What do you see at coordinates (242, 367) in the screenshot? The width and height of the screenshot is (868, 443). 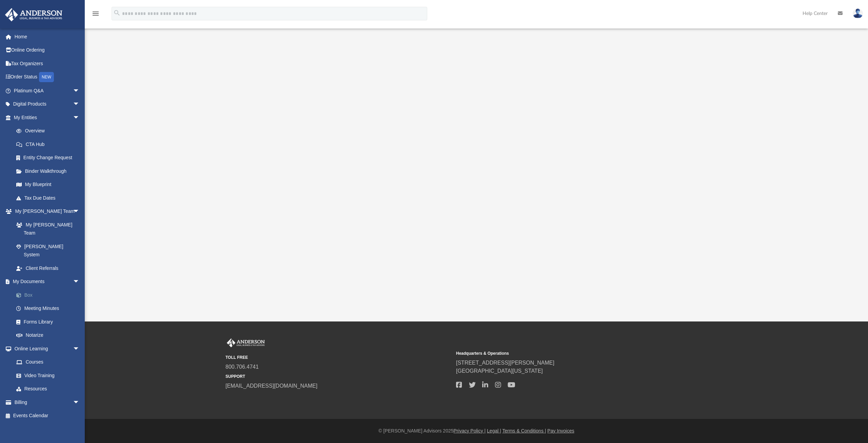 I see `a: 800.706.4741` at bounding box center [242, 367].